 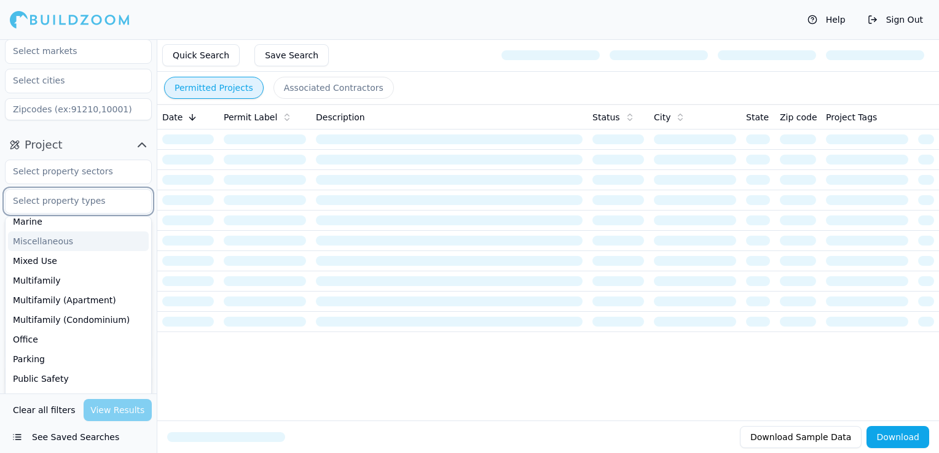 What do you see at coordinates (606, 117) in the screenshot?
I see `span: Status` at bounding box center [606, 117].